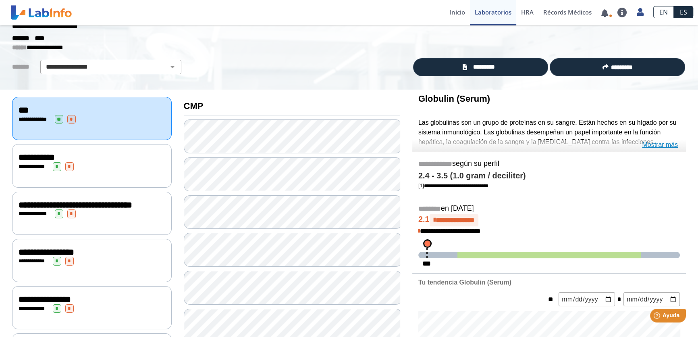  I want to click on a: ES, so click(684, 12).